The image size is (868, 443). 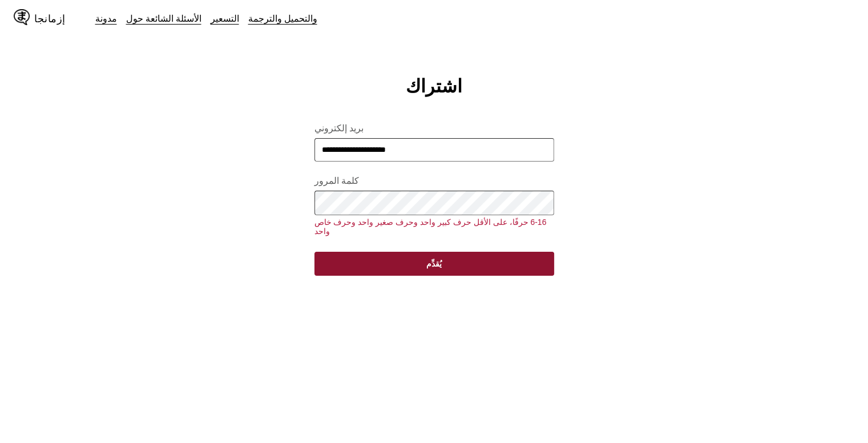 I want to click on font: اشتراك, so click(x=433, y=86).